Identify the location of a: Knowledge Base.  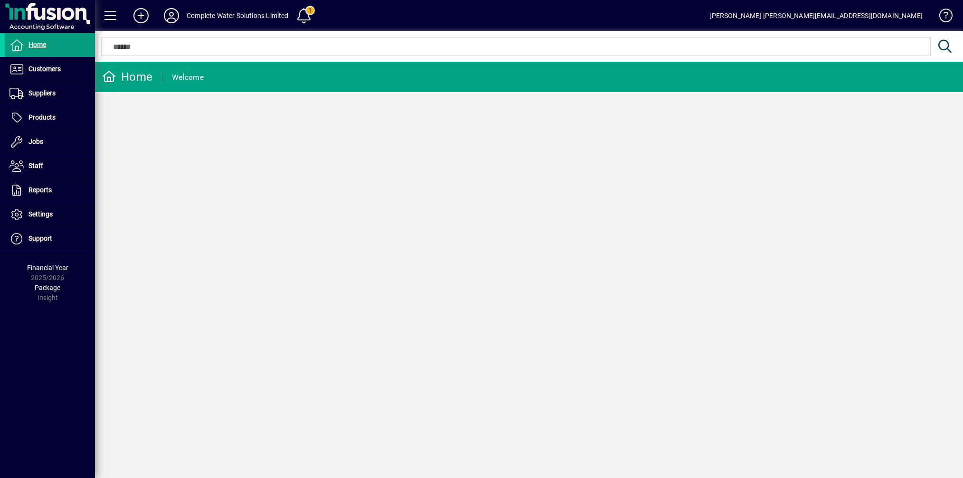
(942, 17).